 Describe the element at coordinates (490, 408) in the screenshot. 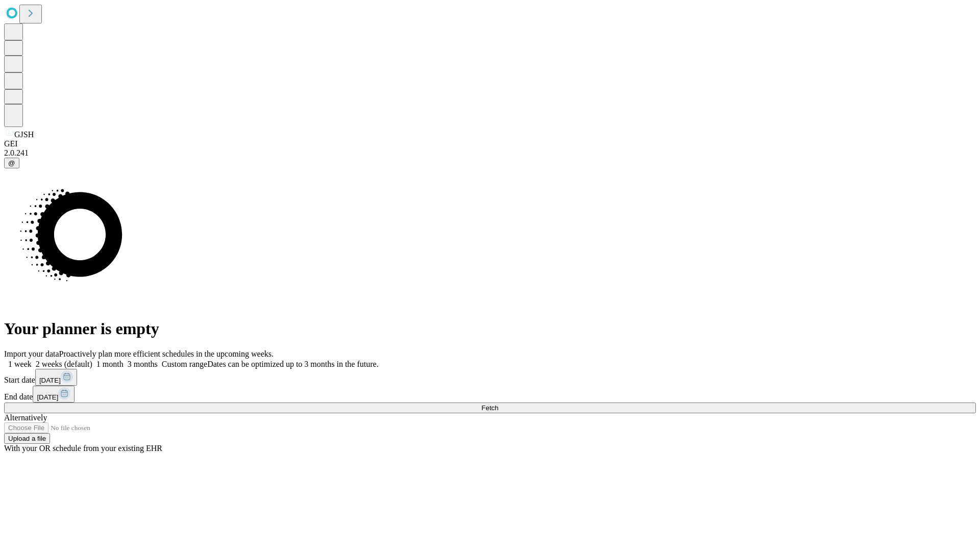

I see `button: Fetch` at that location.